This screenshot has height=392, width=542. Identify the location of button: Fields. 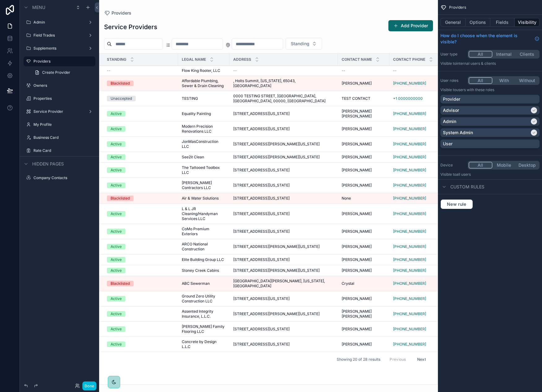
(502, 22).